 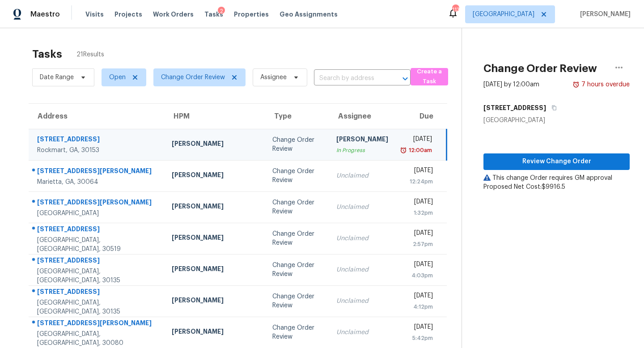 I want to click on span: Maestro, so click(x=45, y=14).